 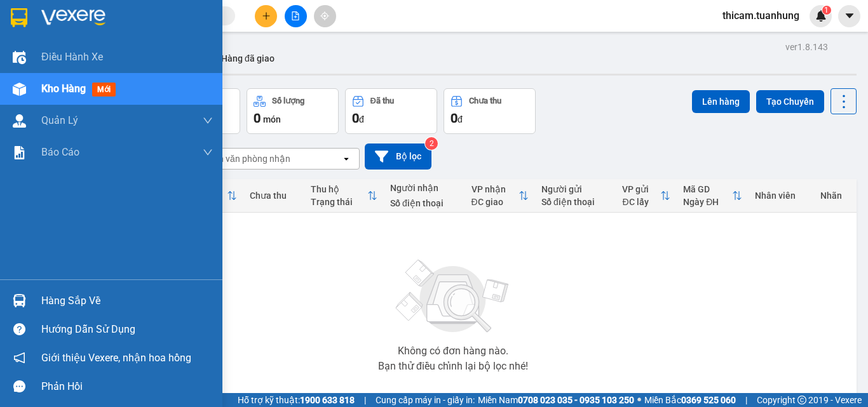 I want to click on div: Người gửi, so click(x=575, y=189).